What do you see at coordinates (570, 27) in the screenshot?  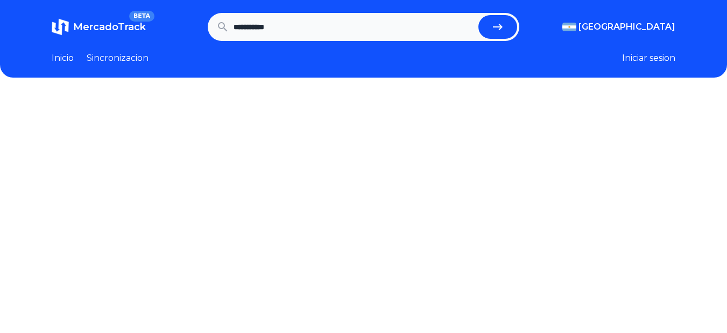 I see `img: Argentina` at bounding box center [570, 27].